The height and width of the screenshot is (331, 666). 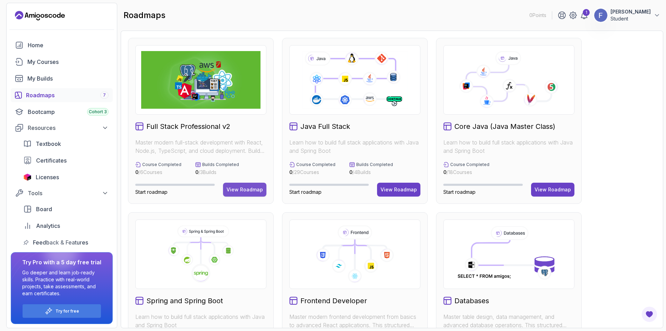 What do you see at coordinates (66, 160) in the screenshot?
I see `a: certificates` at bounding box center [66, 160].